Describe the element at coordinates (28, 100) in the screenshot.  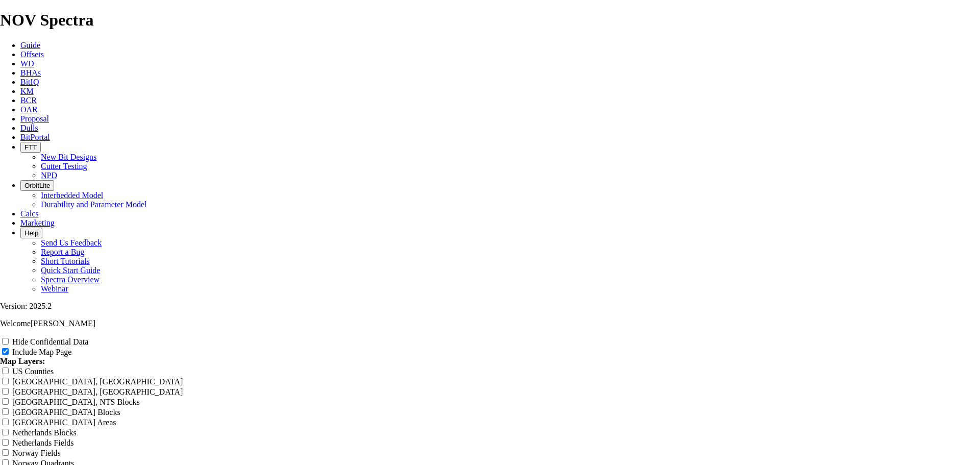
I see `a: BCR` at that location.